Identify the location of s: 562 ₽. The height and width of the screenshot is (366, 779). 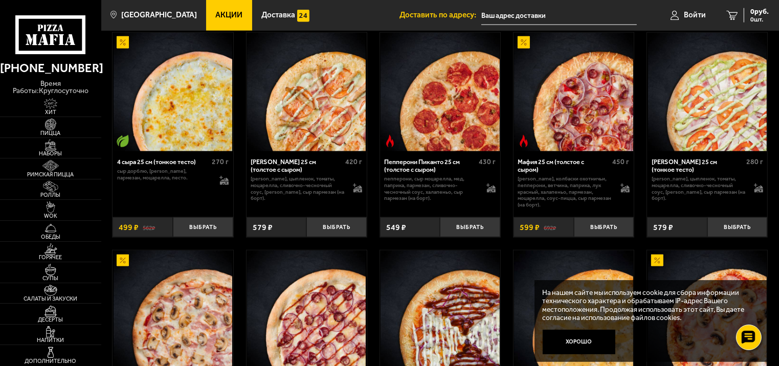
(149, 228).